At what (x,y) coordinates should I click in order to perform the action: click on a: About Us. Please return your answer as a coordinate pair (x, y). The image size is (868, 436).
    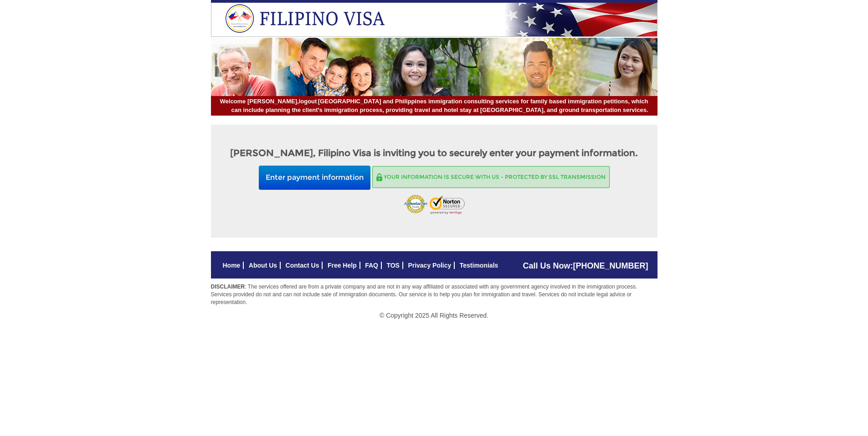
    Looking at the image, I should click on (263, 265).